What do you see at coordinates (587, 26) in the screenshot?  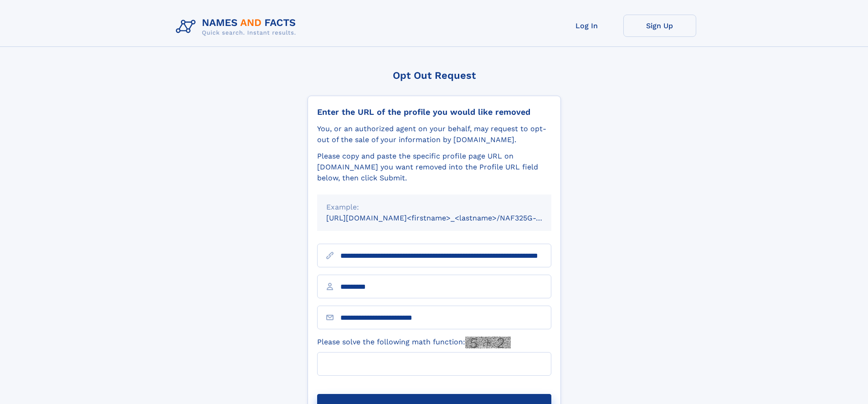 I see `a: Log In` at bounding box center [587, 26].